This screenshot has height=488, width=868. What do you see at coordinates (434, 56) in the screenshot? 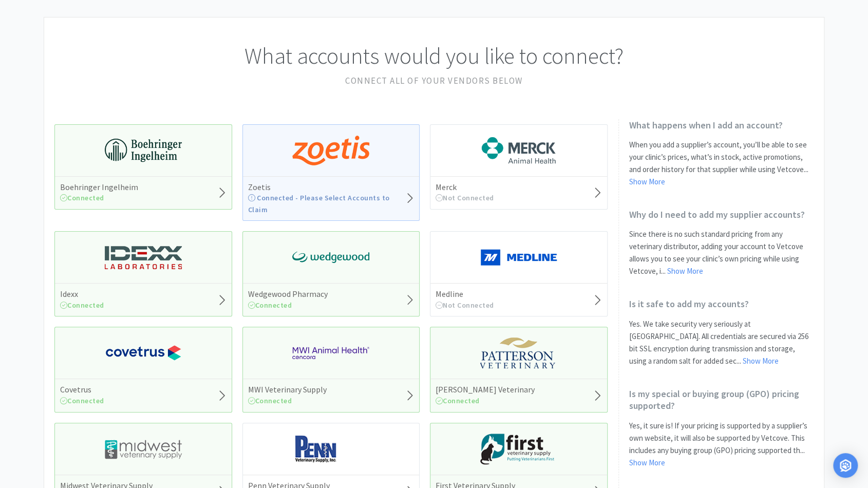
I see `h1: What accounts would you like to connect?` at bounding box center [434, 56].